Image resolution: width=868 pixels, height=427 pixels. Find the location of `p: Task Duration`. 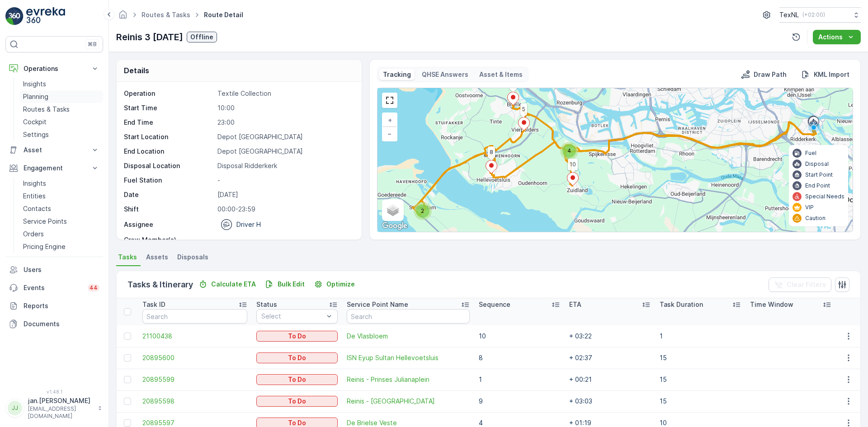

p: Task Duration is located at coordinates (681, 305).